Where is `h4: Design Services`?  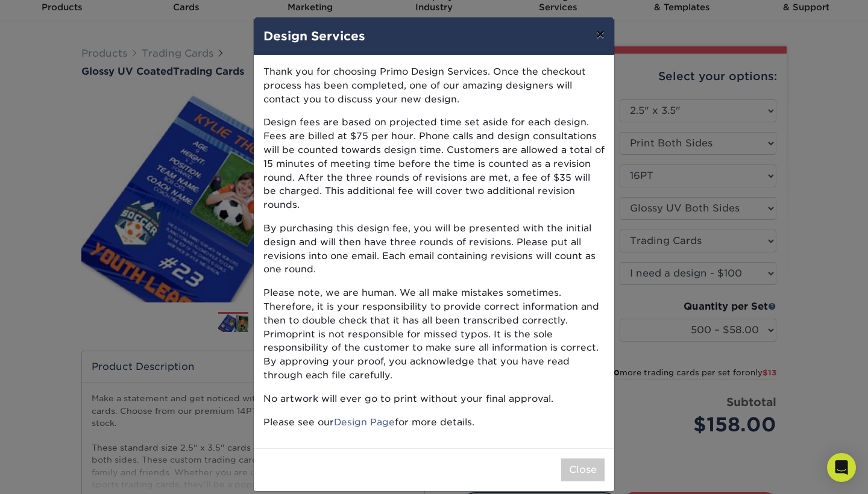
h4: Design Services is located at coordinates (434, 36).